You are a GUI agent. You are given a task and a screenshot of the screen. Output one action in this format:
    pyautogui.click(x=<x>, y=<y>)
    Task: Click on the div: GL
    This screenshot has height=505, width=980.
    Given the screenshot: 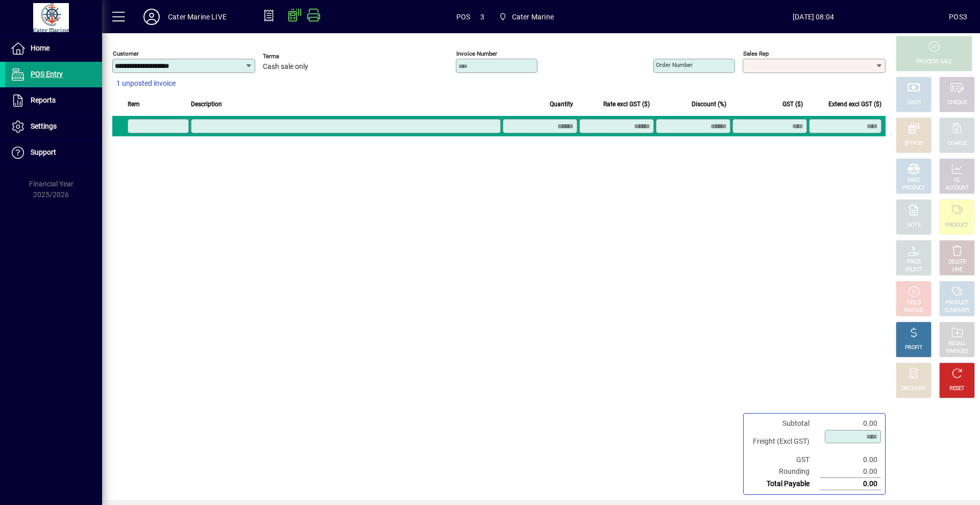 What is the action you would take?
    pyautogui.click(x=958, y=181)
    